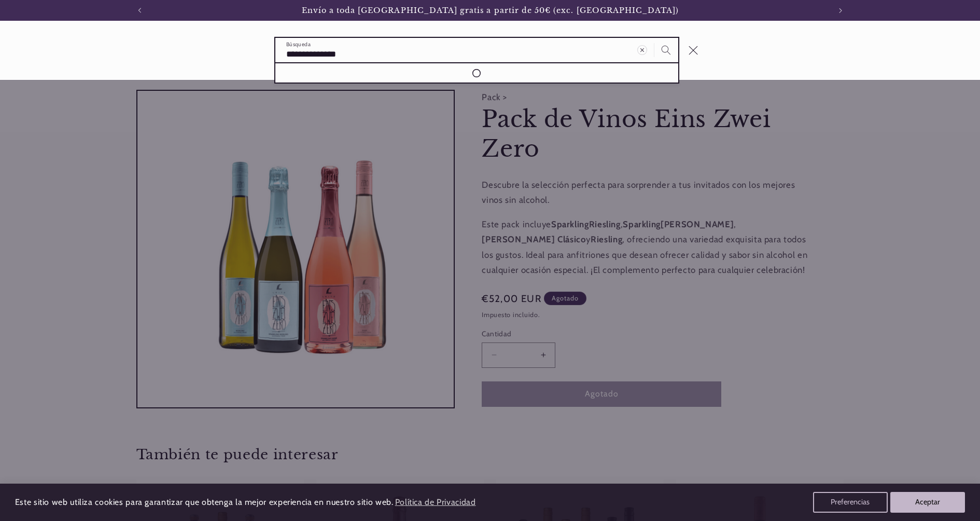 The width and height of the screenshot is (980, 521). Describe the element at coordinates (693, 51) in the screenshot. I see `button: Cerrar` at that location.